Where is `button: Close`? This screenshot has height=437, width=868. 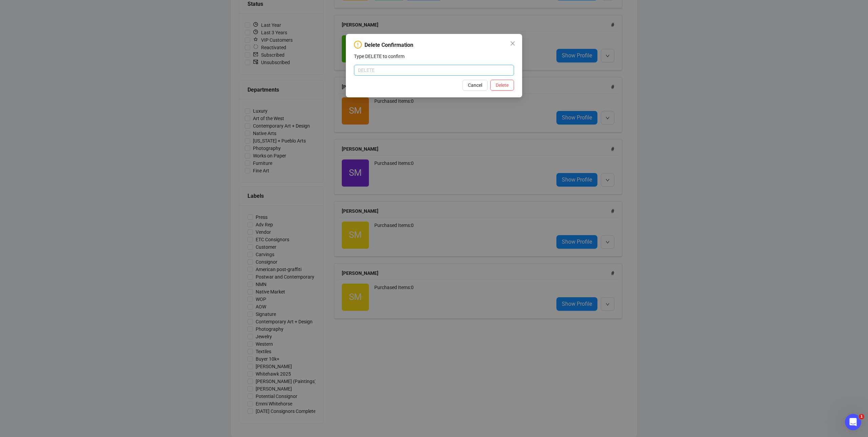
button: Close is located at coordinates (512, 44).